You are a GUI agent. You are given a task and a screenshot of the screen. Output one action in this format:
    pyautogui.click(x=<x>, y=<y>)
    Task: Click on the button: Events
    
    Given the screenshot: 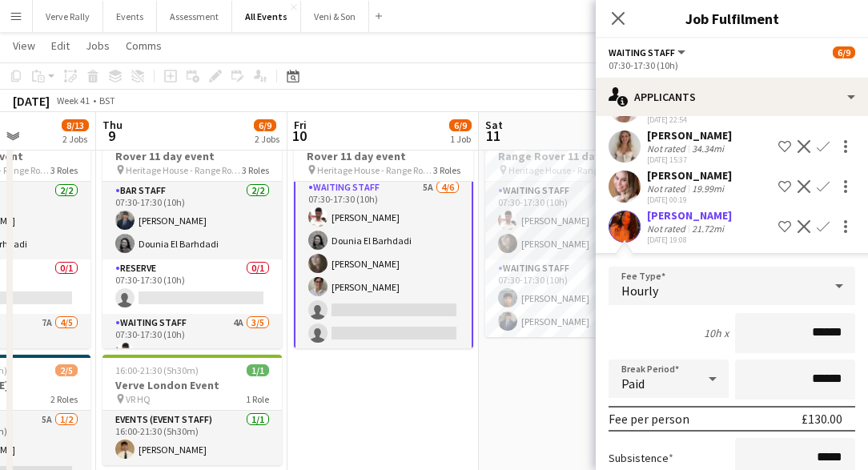 What is the action you would take?
    pyautogui.click(x=130, y=16)
    